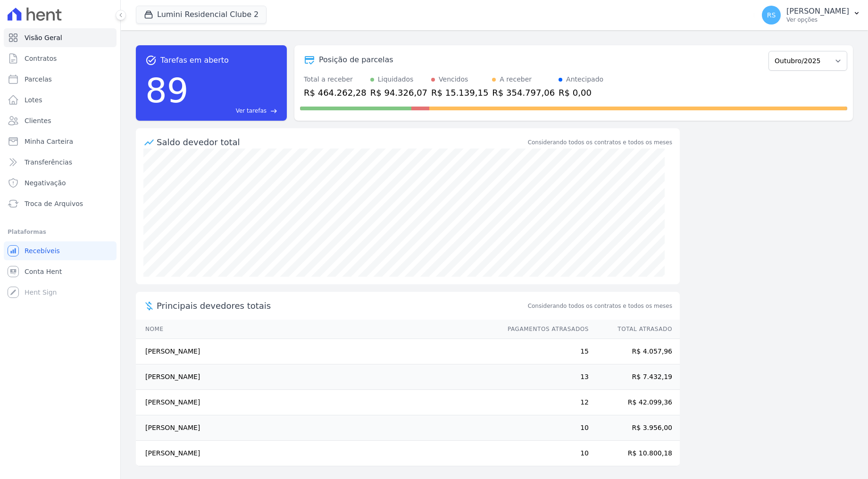 Image resolution: width=868 pixels, height=479 pixels. Describe the element at coordinates (544, 329) in the screenshot. I see `th: Pagamentos Atrasados` at that location.